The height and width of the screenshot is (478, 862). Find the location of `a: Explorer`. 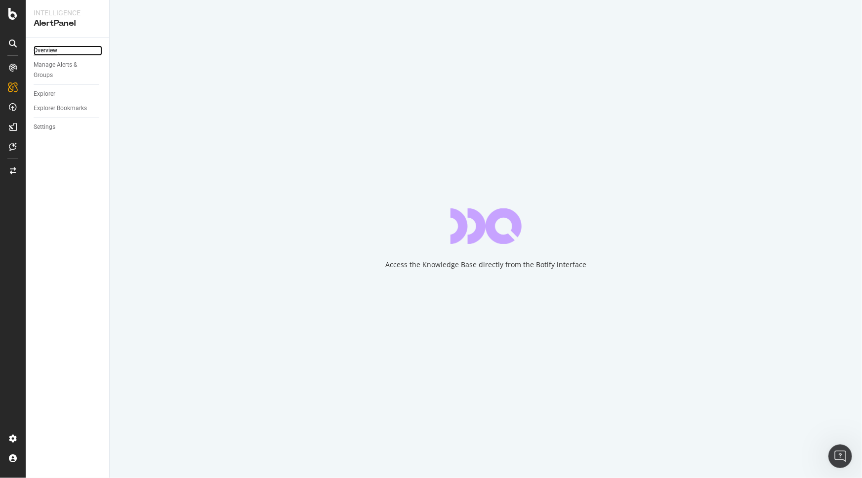

a: Explorer is located at coordinates (68, 94).